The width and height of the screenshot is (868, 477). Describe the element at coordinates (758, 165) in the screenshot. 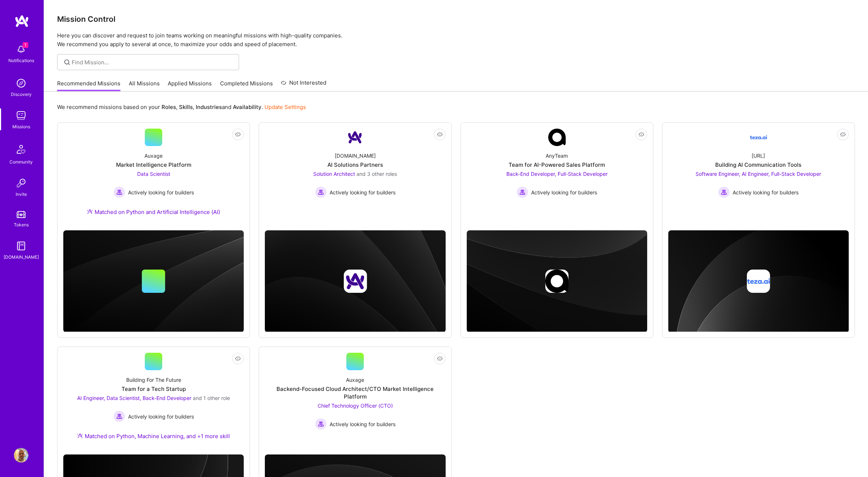

I see `div: Building AI Communication Tools` at that location.